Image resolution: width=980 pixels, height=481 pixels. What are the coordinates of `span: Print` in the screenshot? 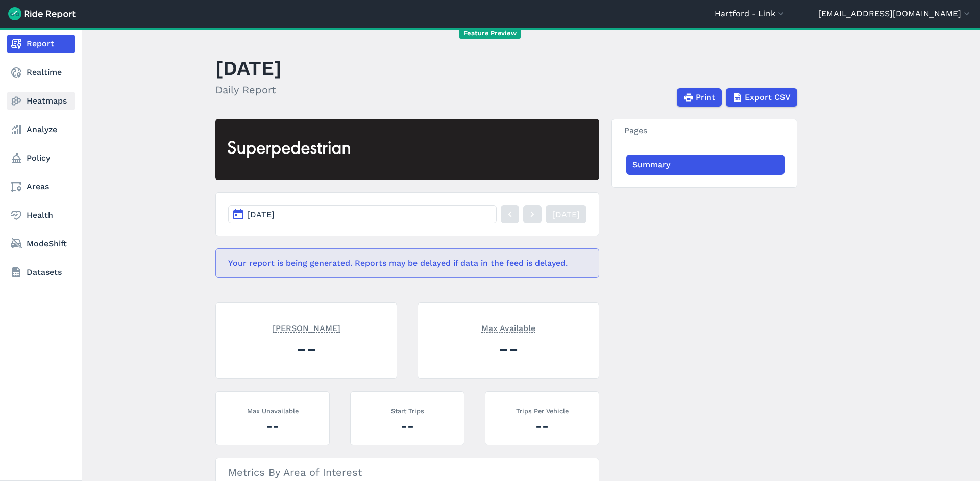 It's located at (705, 98).